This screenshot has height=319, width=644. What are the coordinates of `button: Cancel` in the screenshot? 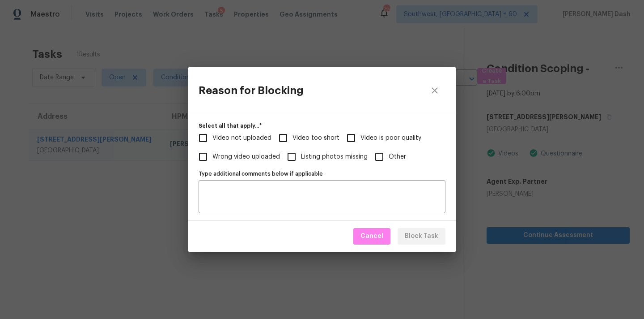 It's located at (372, 236).